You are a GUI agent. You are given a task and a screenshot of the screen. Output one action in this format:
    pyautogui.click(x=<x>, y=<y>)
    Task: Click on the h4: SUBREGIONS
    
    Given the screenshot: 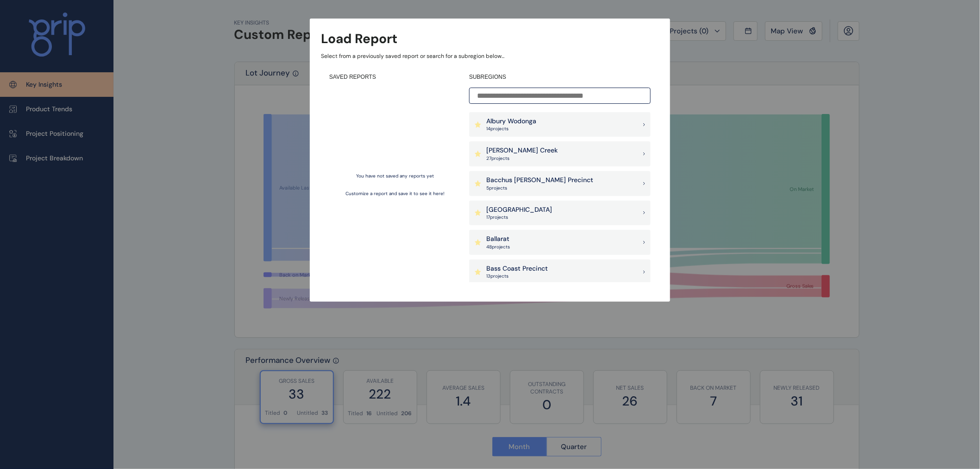 What is the action you would take?
    pyautogui.click(x=560, y=77)
    